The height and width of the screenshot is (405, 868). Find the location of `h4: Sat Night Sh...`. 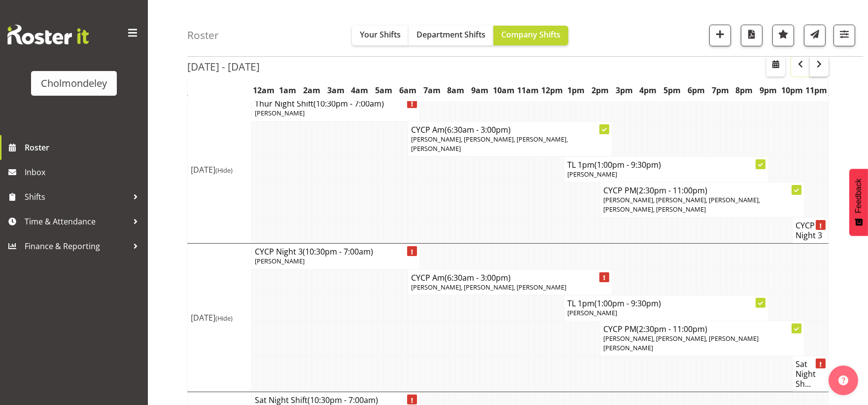

h4: Sat Night Sh... is located at coordinates (810, 374).